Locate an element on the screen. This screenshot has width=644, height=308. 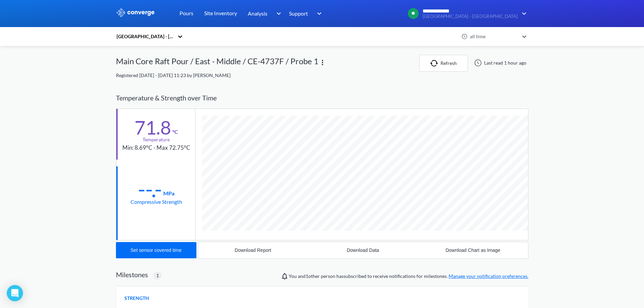
div: Download Data is located at coordinates (363, 250).